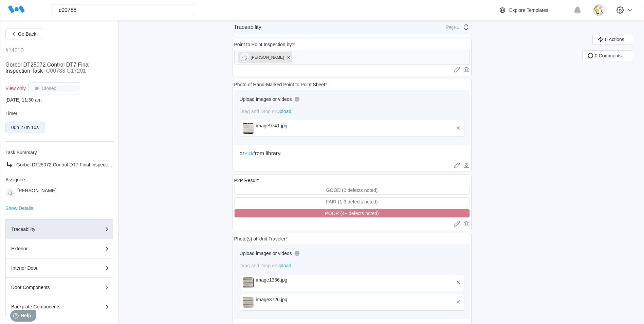 The height and width of the screenshot is (324, 644). What do you see at coordinates (14, 50) in the screenshot?
I see `div: #14010` at bounding box center [14, 50].